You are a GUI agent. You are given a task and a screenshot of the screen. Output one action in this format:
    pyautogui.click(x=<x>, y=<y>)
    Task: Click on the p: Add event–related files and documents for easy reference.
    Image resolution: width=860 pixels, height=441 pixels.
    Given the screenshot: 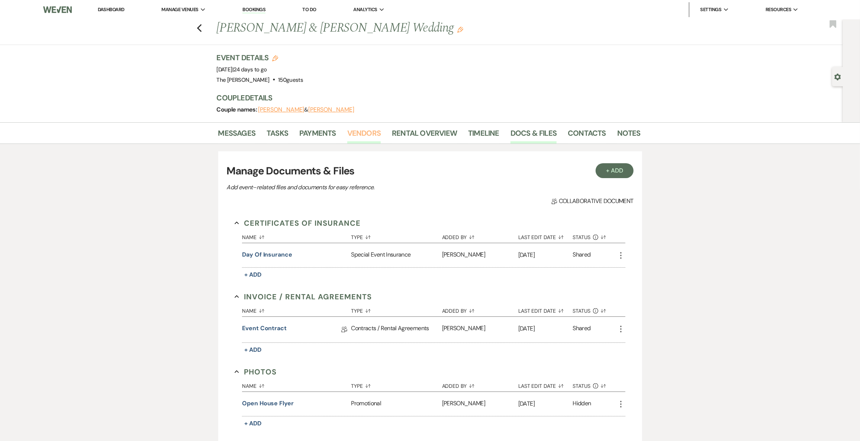 What is the action you would take?
    pyautogui.click(x=357, y=187)
    